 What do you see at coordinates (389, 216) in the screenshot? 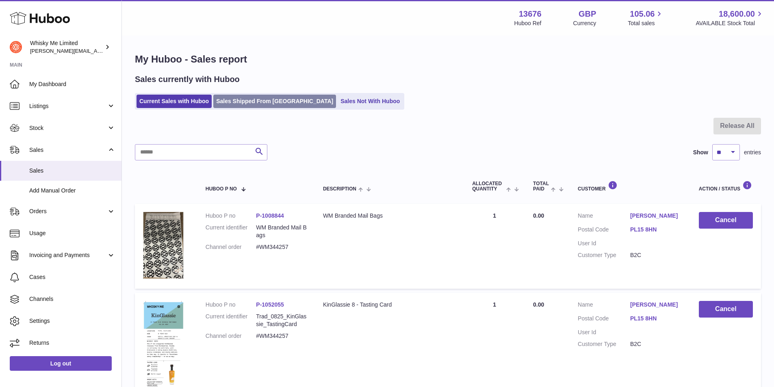
I see `div: WM Branded Mail Bags` at bounding box center [389, 216].